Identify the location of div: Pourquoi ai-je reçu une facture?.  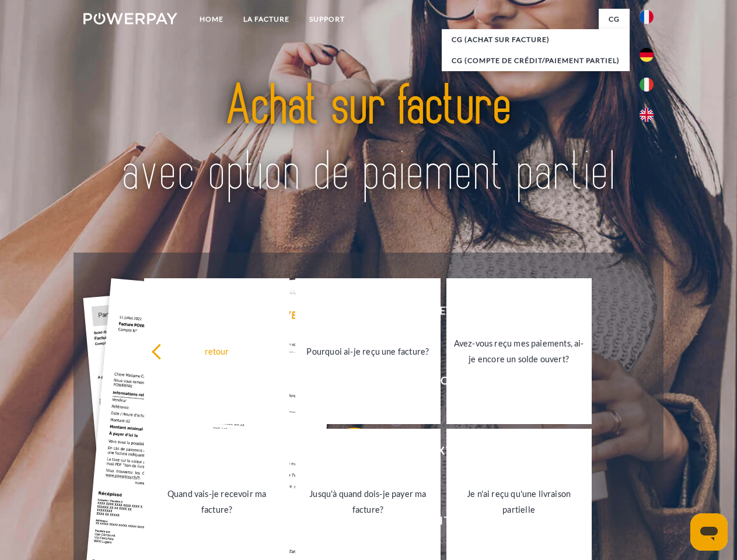
(368, 351).